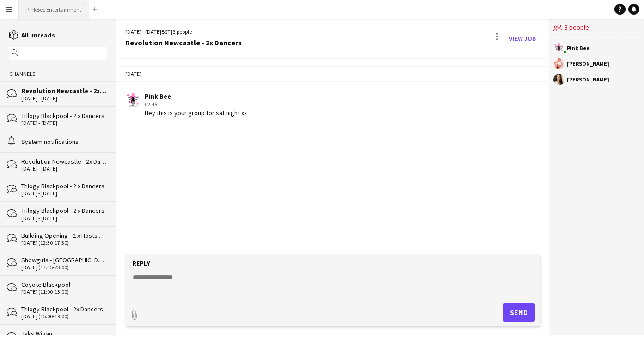  Describe the element at coordinates (196, 105) in the screenshot. I see `div: 02:45` at that location.